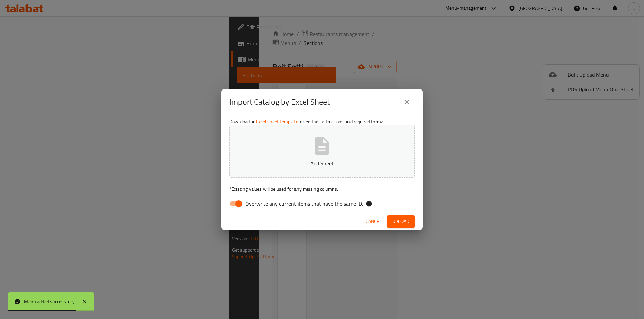  Describe the element at coordinates (373, 221) in the screenshot. I see `button: Cancel` at that location.